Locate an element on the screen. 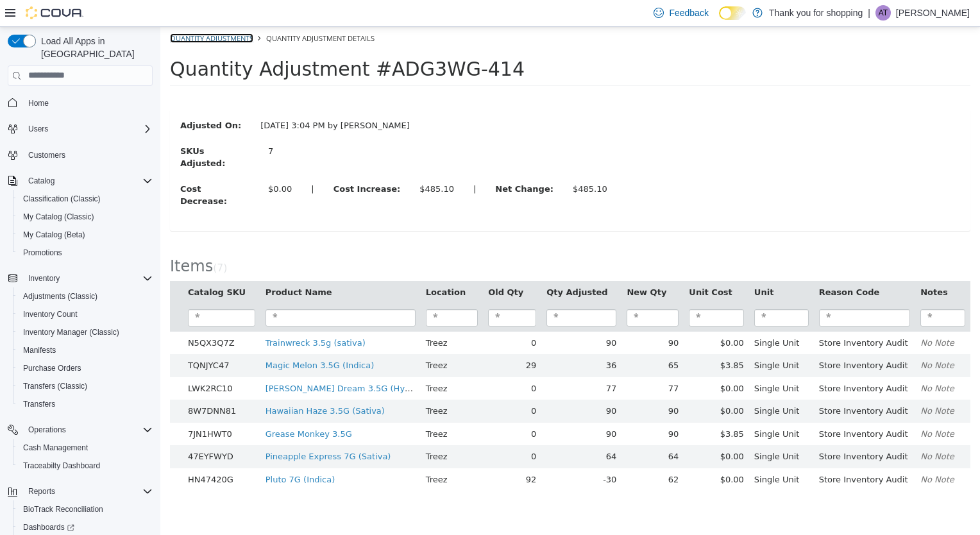 This screenshot has width=980, height=535. img: Cova is located at coordinates (55, 13).